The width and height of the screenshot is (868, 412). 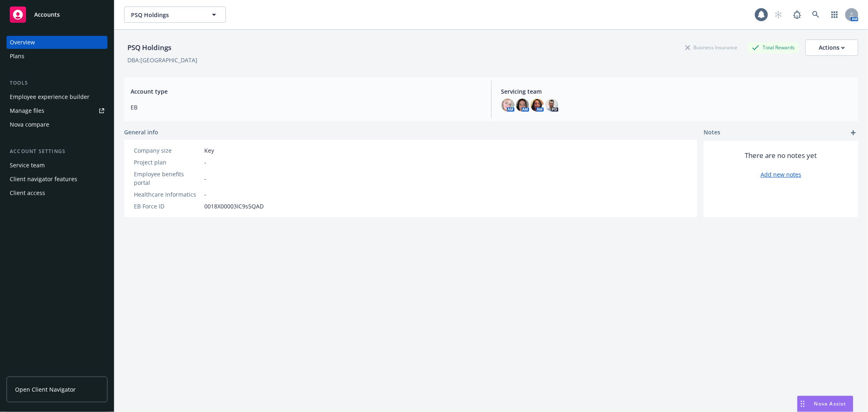 What do you see at coordinates (797, 15) in the screenshot?
I see `a: Report a Bug` at bounding box center [797, 15].